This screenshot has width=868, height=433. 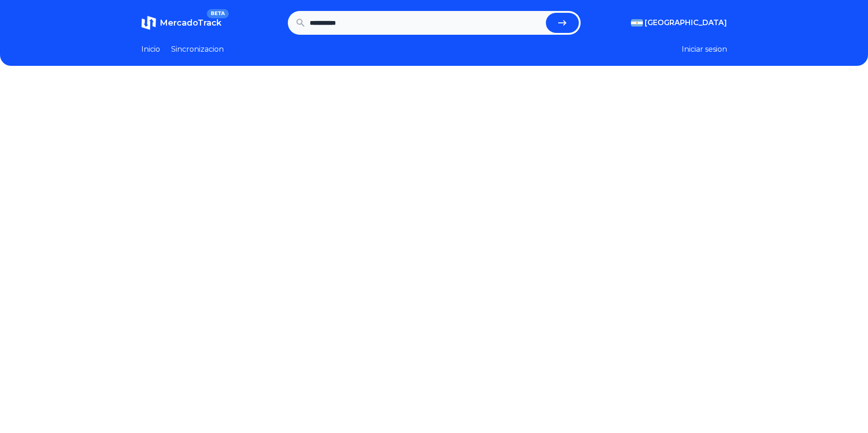 What do you see at coordinates (197, 49) in the screenshot?
I see `a: Sincronizacion` at bounding box center [197, 49].